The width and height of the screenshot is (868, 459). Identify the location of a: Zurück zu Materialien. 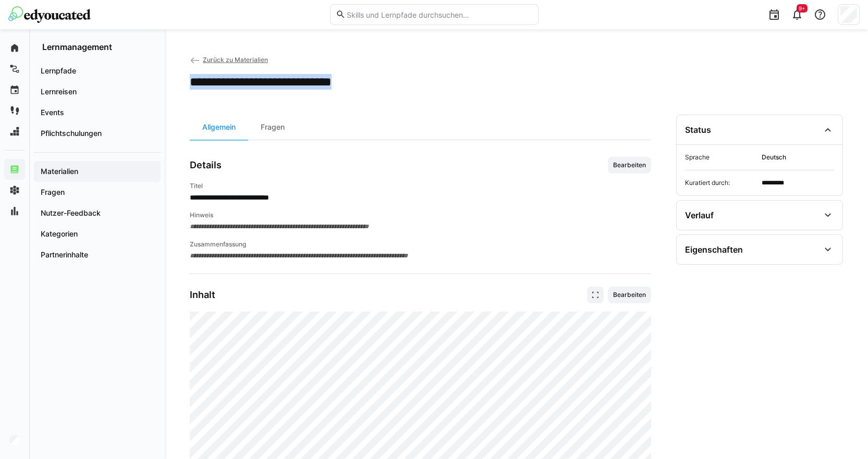
(229, 60).